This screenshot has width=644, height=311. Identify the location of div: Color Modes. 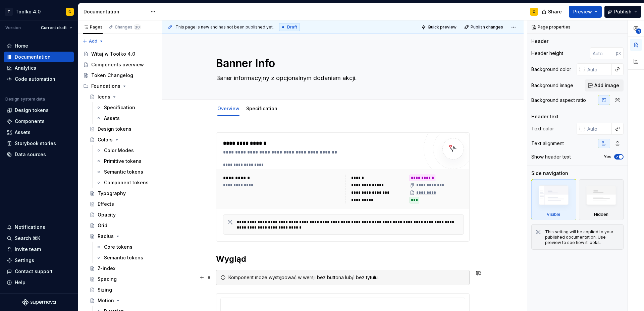
(119, 150).